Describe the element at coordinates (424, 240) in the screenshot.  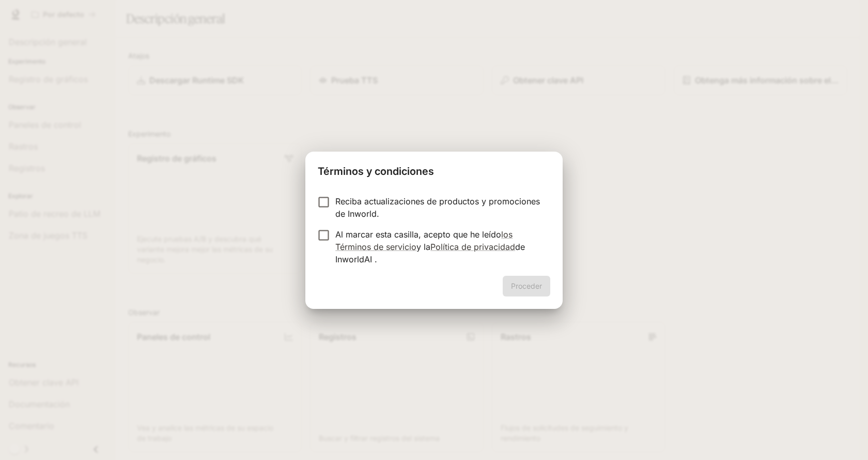
I see `font: los Términos de servicio` at that location.